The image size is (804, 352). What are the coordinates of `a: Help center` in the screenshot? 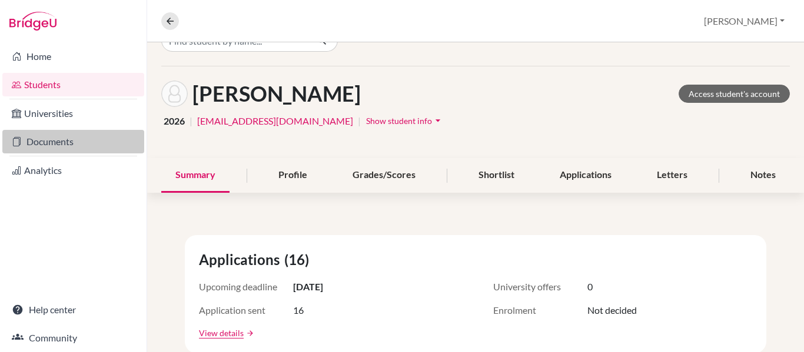 It's located at (73, 310).